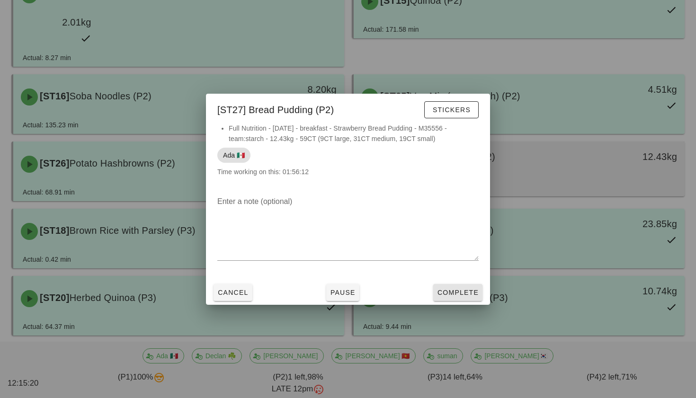  I want to click on span: Pause, so click(343, 293).